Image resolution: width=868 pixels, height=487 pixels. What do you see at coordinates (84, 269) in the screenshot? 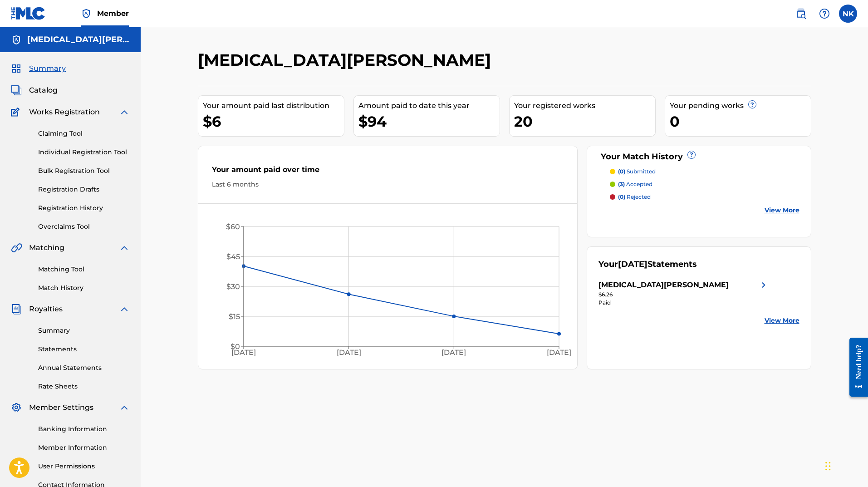
I see `a: Matching Tool` at bounding box center [84, 269].